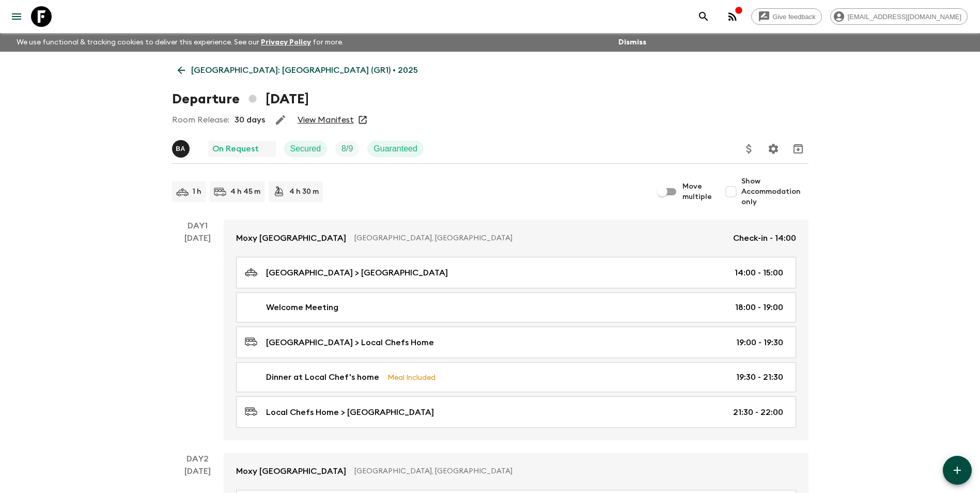 The image size is (980, 493). Describe the element at coordinates (236, 149) in the screenshot. I see `p: On Request` at that location.